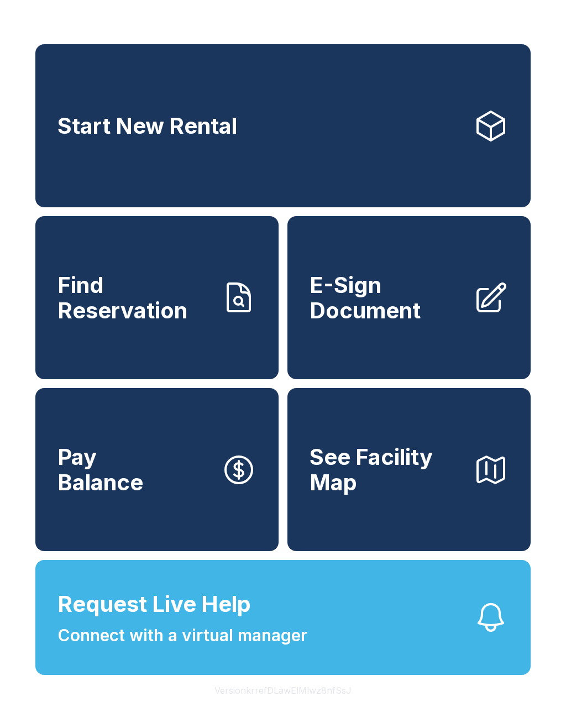 This screenshot has width=566, height=728. What do you see at coordinates (147, 126) in the screenshot?
I see `span: Start New Rental` at bounding box center [147, 126].